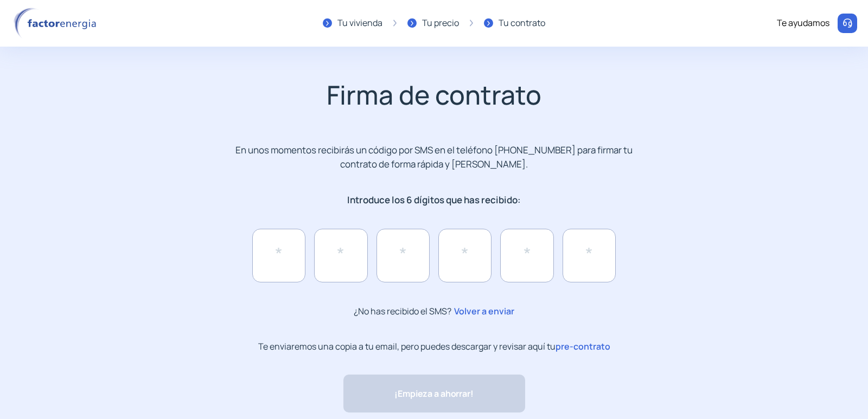 The height and width of the screenshot is (419, 868). I want to click on p: ¿No has recibido el SMS?, so click(434, 312).